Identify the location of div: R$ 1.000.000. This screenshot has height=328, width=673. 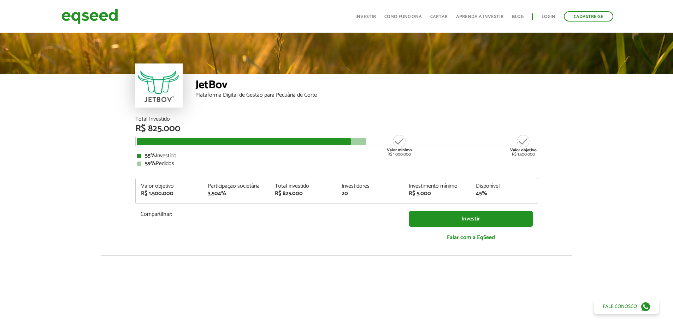
(399, 146).